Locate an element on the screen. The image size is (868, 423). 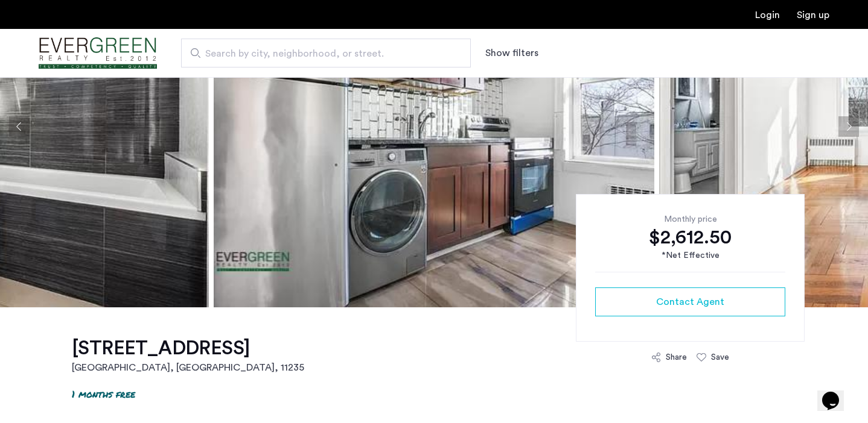
div: Share is located at coordinates (676, 357).